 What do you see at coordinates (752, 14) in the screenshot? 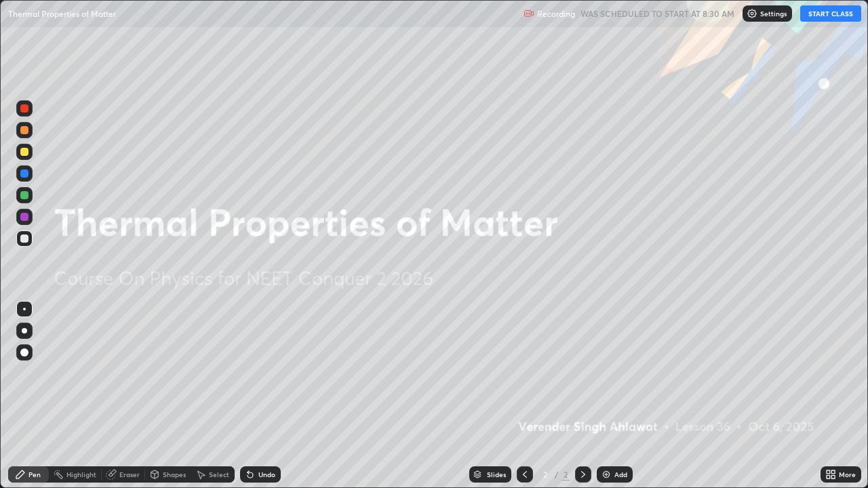
I see `img: class-settings-icons` at bounding box center [752, 14].